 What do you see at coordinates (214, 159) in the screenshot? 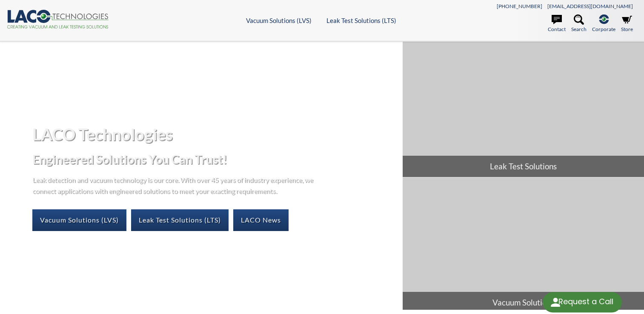
I see `h2: Engineered Solutions You Can Trust!` at bounding box center [214, 159].